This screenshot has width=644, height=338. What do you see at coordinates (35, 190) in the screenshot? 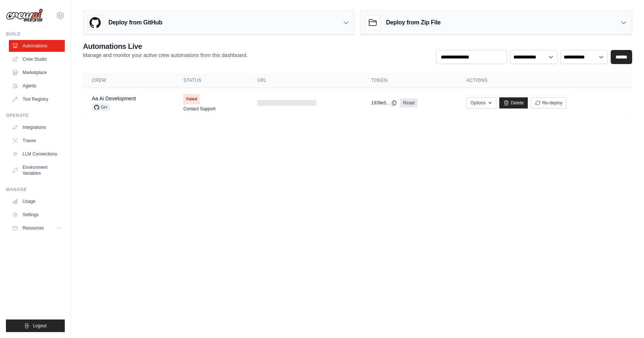
I see `div: Manage` at bounding box center [35, 190].